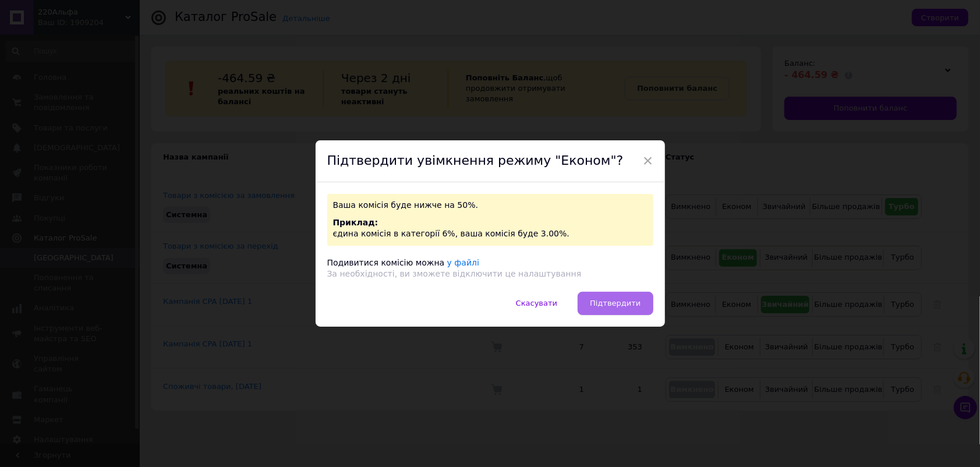 The image size is (980, 467). Describe the element at coordinates (490, 162) in the screenshot. I see `div: Підтвердити увімкнення режиму "Економ"?` at that location.